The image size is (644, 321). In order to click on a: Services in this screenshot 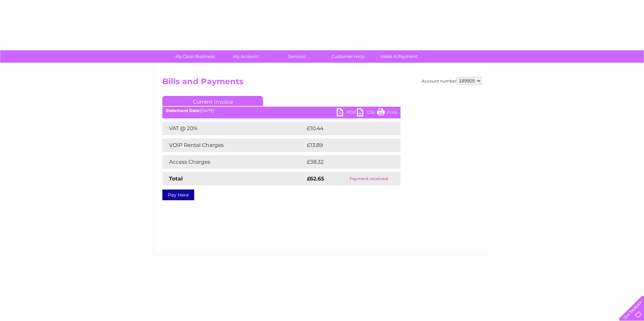, I will do `click(297, 56)`.